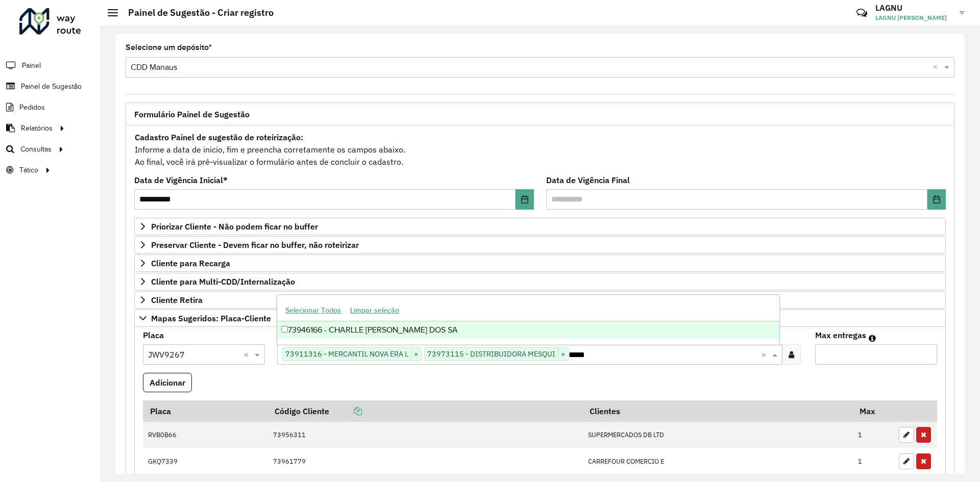 Image resolution: width=980 pixels, height=482 pixels. Describe the element at coordinates (167, 382) in the screenshot. I see `button: Adicionar` at that location.